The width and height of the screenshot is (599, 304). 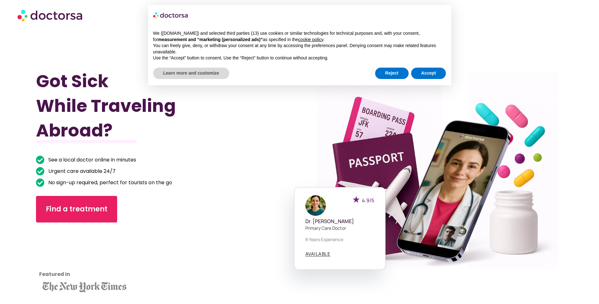 I want to click on img: logo, so click(x=171, y=15).